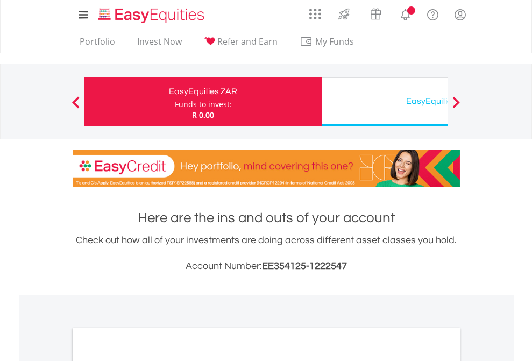  I want to click on span: R 0.00, so click(203, 114).